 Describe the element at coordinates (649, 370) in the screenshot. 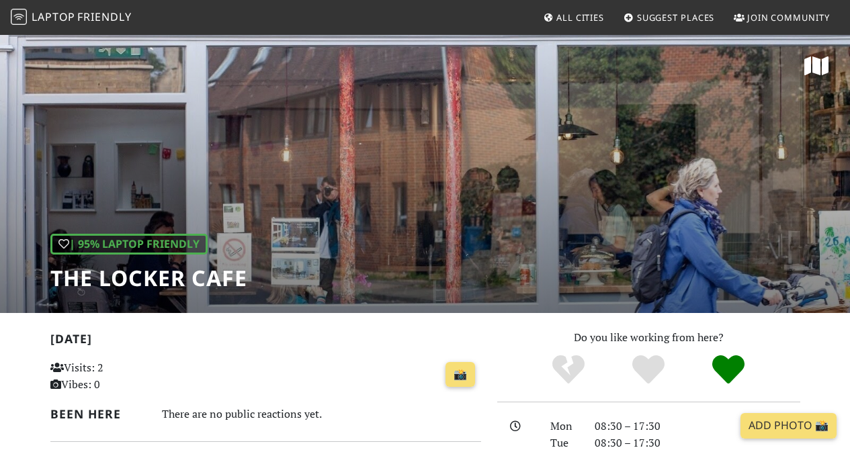

I see `div: Yes` at that location.